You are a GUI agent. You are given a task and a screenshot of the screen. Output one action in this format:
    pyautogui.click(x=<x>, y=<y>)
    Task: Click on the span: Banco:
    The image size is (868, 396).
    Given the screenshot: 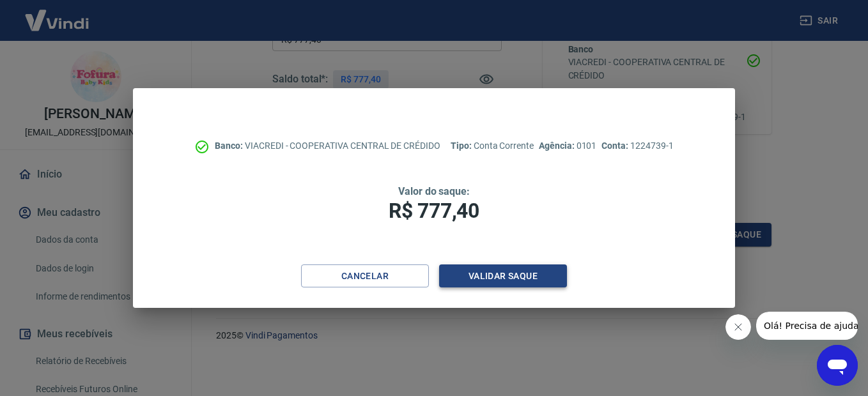 What is the action you would take?
    pyautogui.click(x=229, y=146)
    